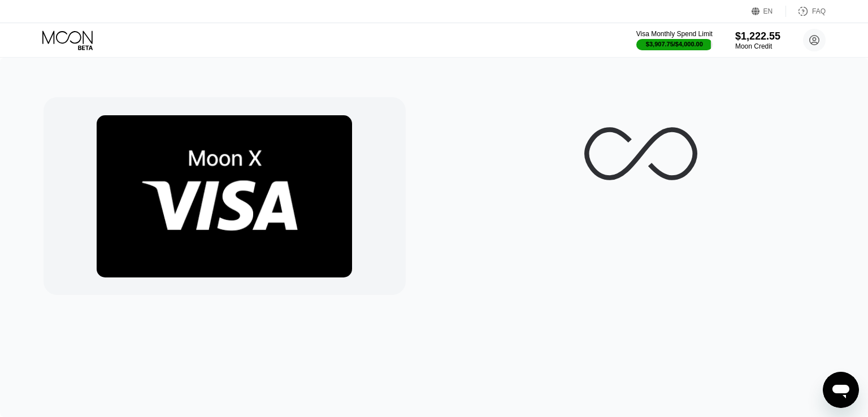  What do you see at coordinates (675, 34) in the screenshot?
I see `div: Visa Monthly Spend Limit` at bounding box center [675, 34].